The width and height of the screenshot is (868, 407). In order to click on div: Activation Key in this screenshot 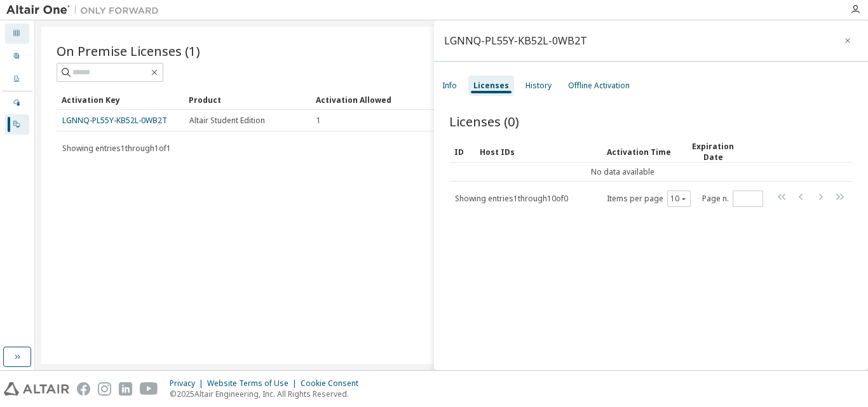, I will do `click(120, 99)`.